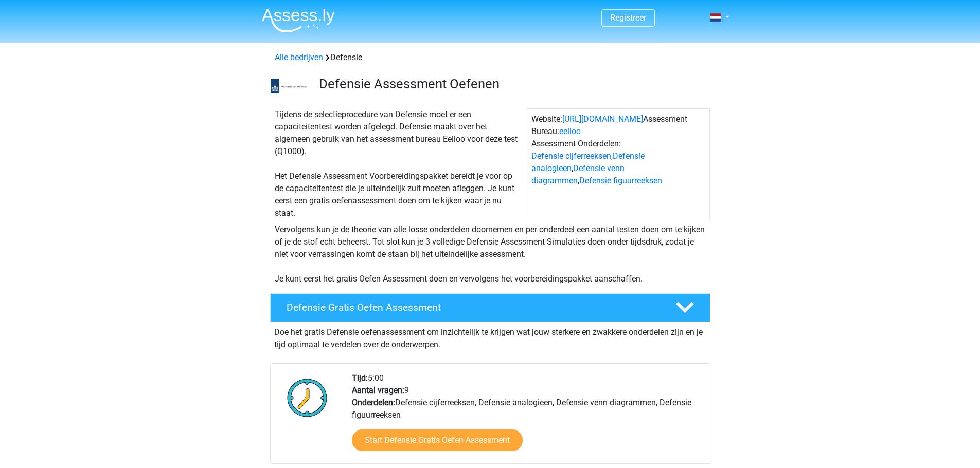  Describe the element at coordinates (527, 418) in the screenshot. I see `div: 5:00 9 Defensie cijferreeksen, Defensie analogieen, Defensie venn diagrammen, Defensie figuurreeksen` at that location.